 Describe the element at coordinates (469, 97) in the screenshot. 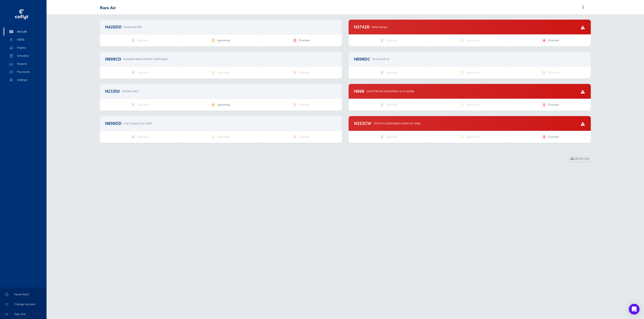

I see `a: N898 GULFSTREAM AEROSPACE G-IV (G350) 0 Squawks 0 Upcoming 1 Overdue` at that location.